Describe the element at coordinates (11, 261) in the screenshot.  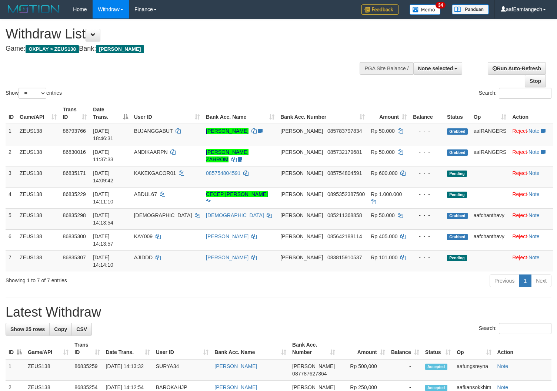
I see `td: 7` at that location.